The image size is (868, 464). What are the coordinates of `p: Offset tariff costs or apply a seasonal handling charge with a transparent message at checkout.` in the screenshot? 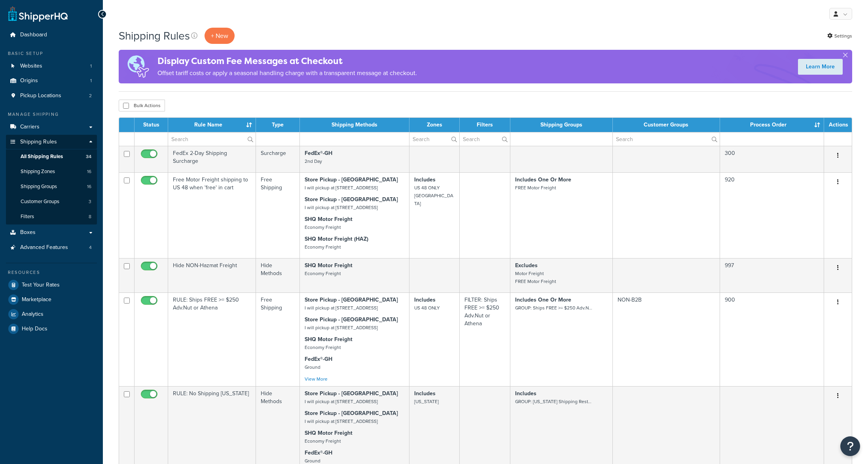 It's located at (287, 73).